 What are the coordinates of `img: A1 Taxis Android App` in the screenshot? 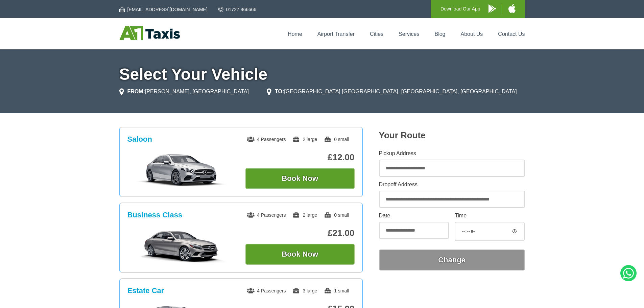 It's located at (493, 9).